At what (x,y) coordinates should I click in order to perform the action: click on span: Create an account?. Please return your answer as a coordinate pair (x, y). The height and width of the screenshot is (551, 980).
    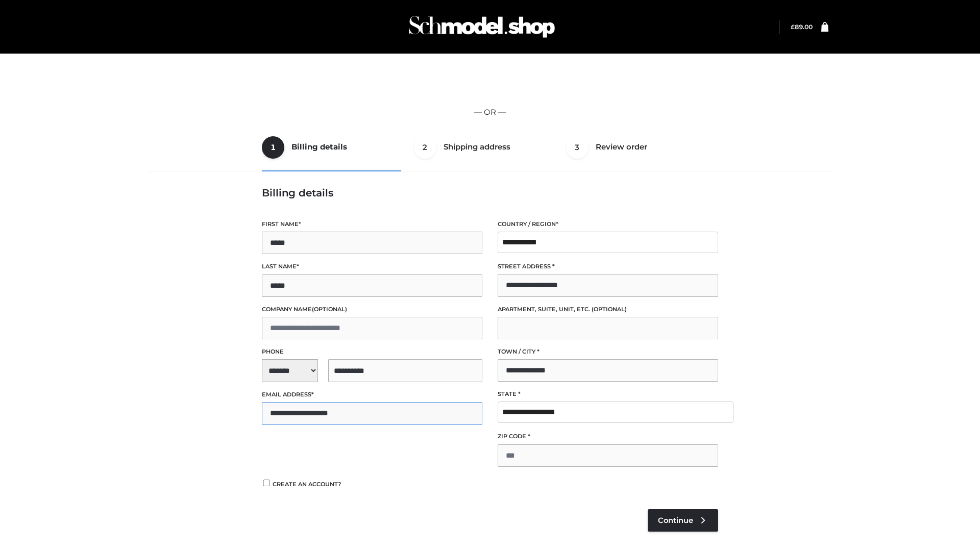
    Looking at the image, I should click on (307, 484).